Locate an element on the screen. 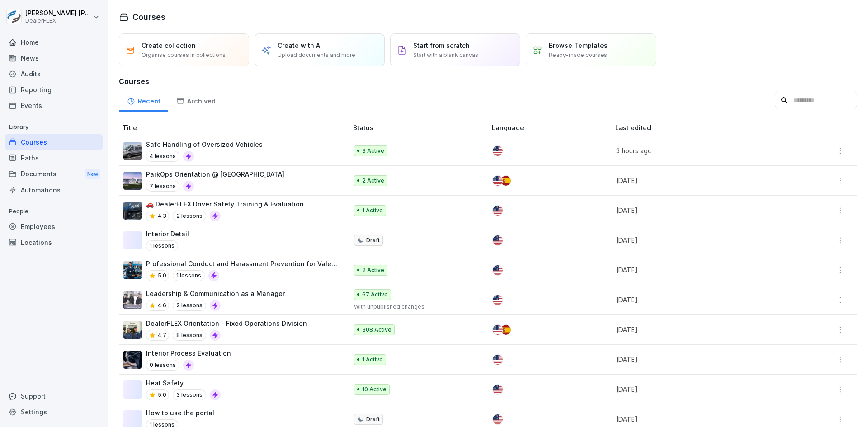  p: Language is located at coordinates (552, 128).